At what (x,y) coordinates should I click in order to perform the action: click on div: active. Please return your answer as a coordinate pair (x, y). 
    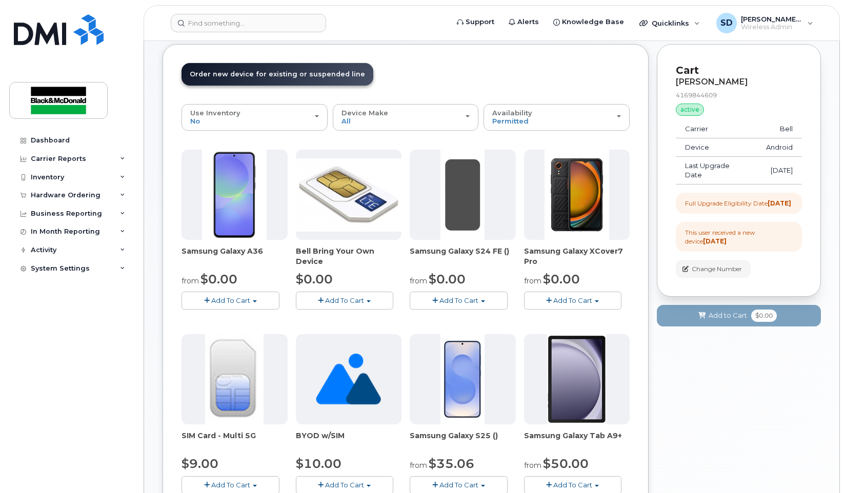
    Looking at the image, I should click on (690, 110).